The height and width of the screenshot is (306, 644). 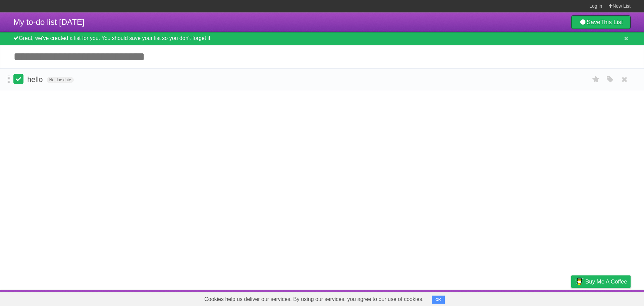 What do you see at coordinates (547, 298) in the screenshot?
I see `a: Terms` at bounding box center [547, 298].